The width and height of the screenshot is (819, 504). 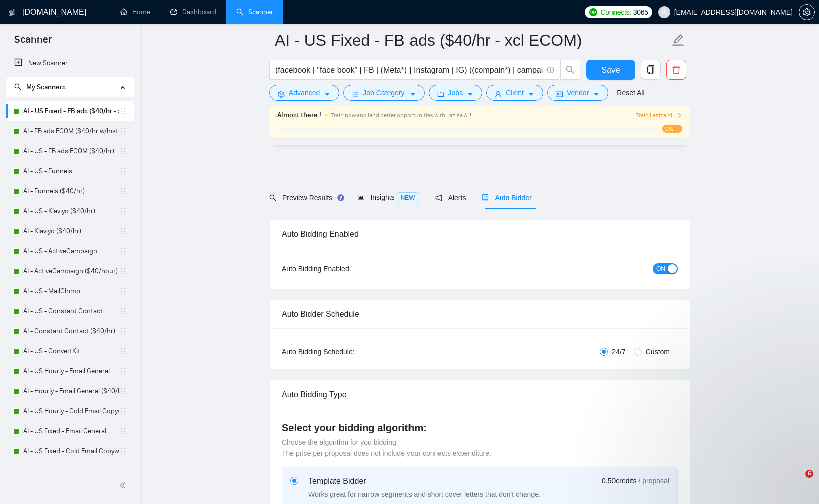 I want to click on span: ON, so click(x=660, y=269).